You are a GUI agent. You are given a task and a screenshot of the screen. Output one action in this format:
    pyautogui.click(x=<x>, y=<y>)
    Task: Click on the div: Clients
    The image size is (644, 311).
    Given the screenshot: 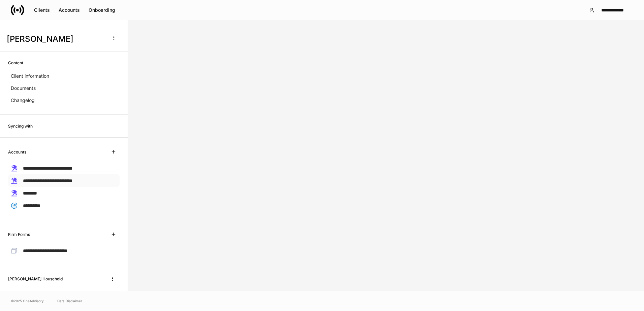 What is the action you would take?
    pyautogui.click(x=42, y=10)
    